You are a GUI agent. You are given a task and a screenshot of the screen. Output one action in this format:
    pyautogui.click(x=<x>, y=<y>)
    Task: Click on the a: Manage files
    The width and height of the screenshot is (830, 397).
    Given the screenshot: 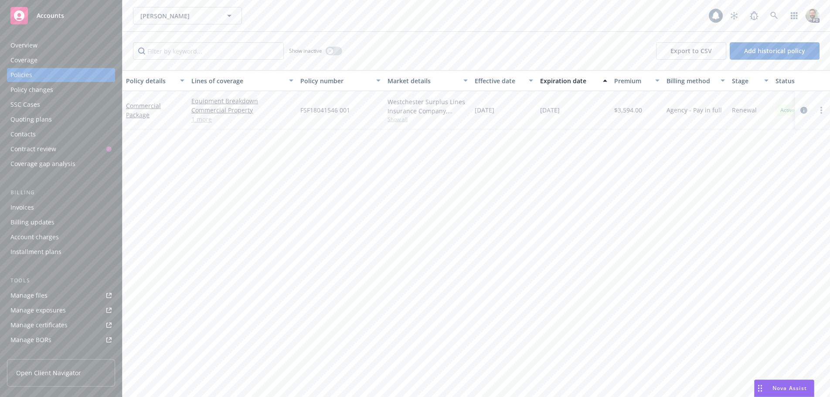 What is the action you would take?
    pyautogui.click(x=61, y=295)
    